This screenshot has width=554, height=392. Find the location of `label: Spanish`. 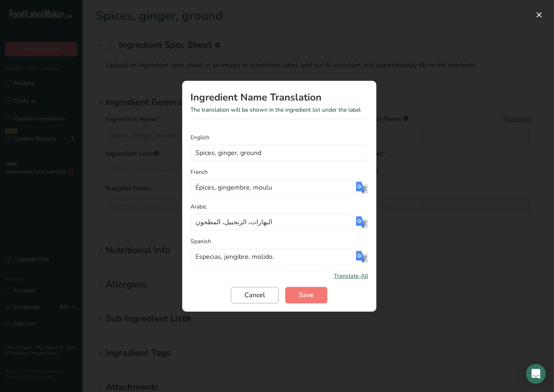

label: Spanish is located at coordinates (279, 241).